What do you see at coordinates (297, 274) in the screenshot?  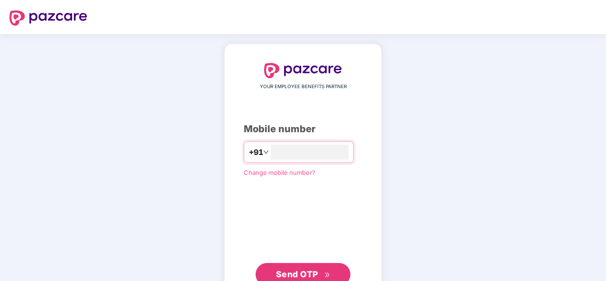 I see `span: Send OTP` at bounding box center [297, 274].